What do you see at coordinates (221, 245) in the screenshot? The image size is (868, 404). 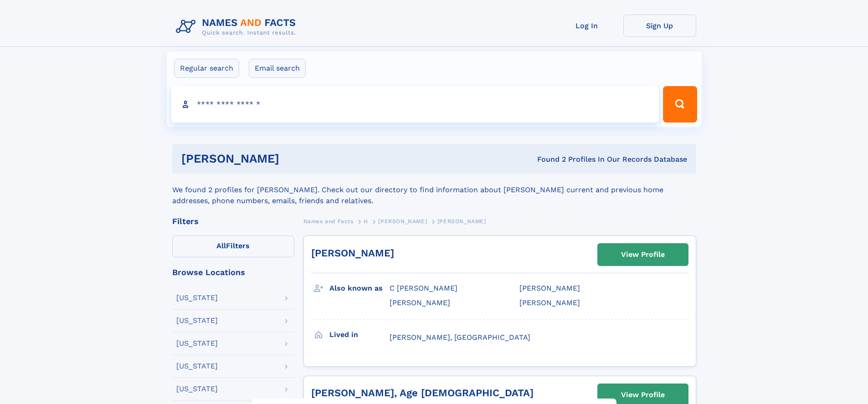 I see `span: All` at bounding box center [221, 245].